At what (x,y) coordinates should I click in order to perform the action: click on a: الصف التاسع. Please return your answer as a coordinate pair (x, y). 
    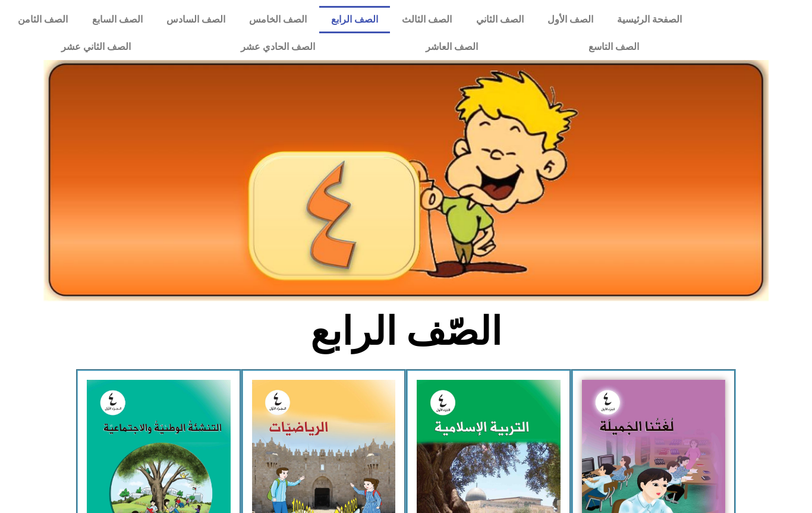
    Looking at the image, I should click on (614, 47).